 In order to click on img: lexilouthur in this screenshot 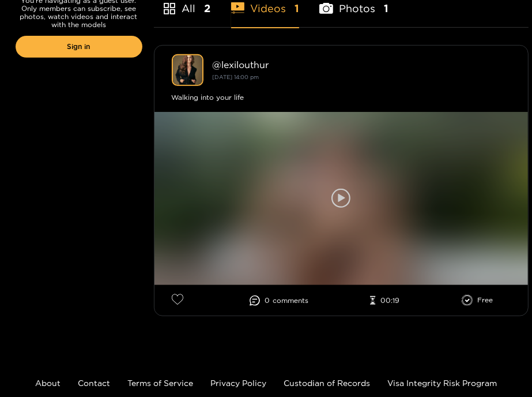, I will do `click(187, 70)`.